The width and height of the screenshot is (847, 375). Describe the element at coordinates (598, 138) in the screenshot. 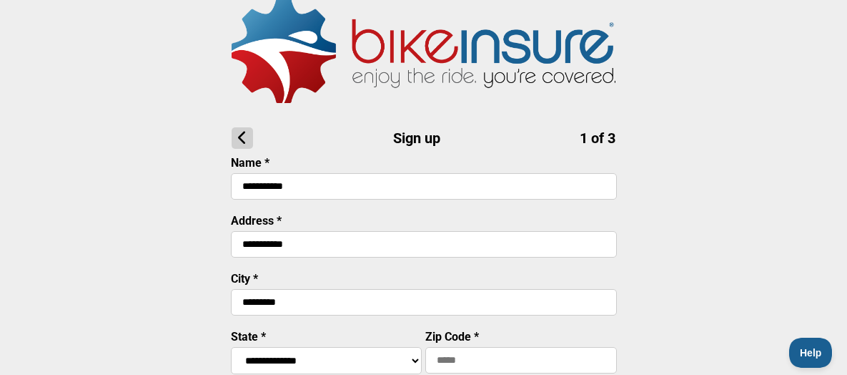

I see `span: 1 of 3` at that location.